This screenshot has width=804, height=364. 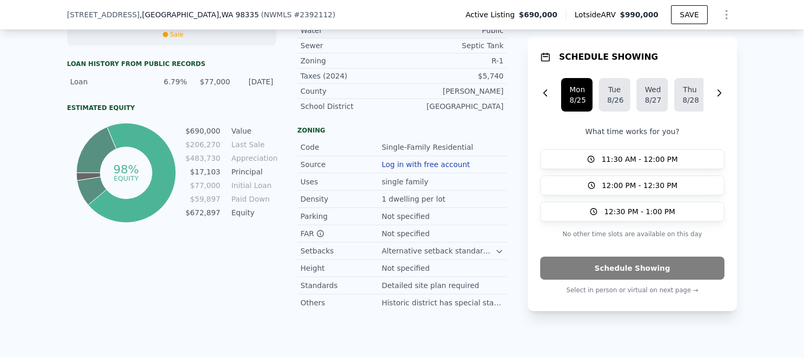 What do you see at coordinates (177, 35) in the screenshot?
I see `span: Sale` at bounding box center [177, 35].